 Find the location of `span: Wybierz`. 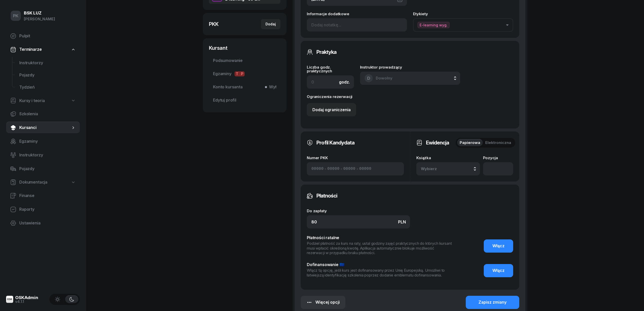

span: Wybierz is located at coordinates (436, 169).